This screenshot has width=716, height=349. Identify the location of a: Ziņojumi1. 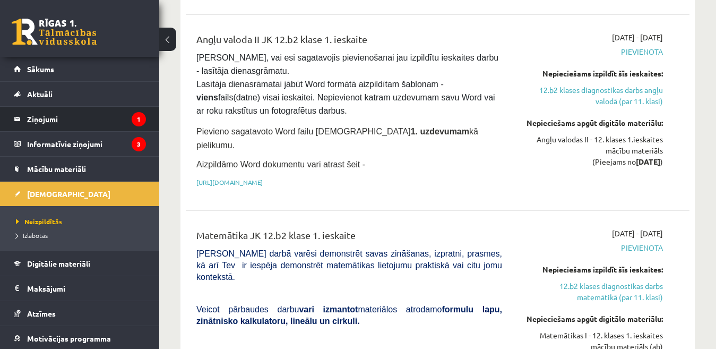
(80, 119).